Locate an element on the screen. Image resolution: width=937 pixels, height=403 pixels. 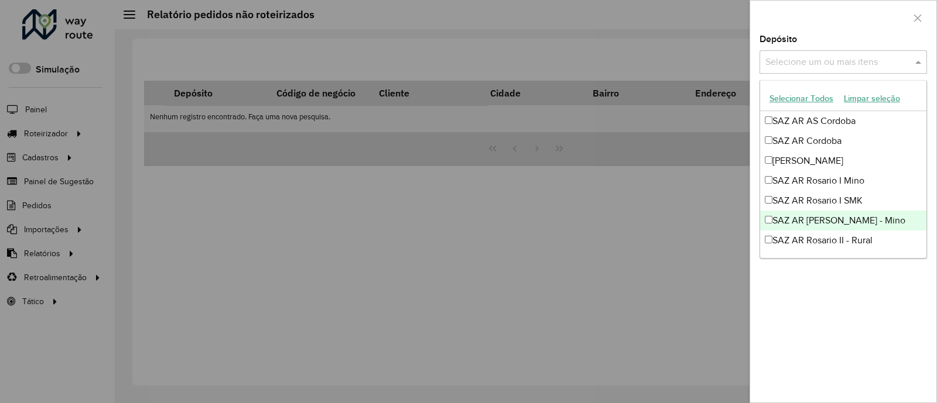
div: SAZ AR Rosario II - Rural is located at coordinates (843, 241).